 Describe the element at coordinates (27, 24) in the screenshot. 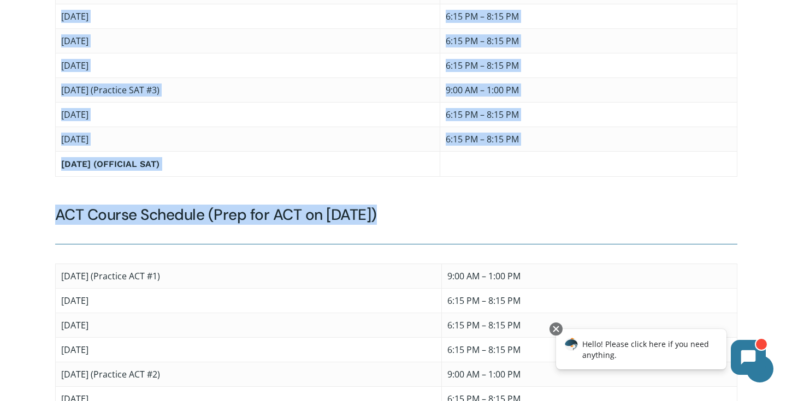

I see `img: Avatar` at that location.